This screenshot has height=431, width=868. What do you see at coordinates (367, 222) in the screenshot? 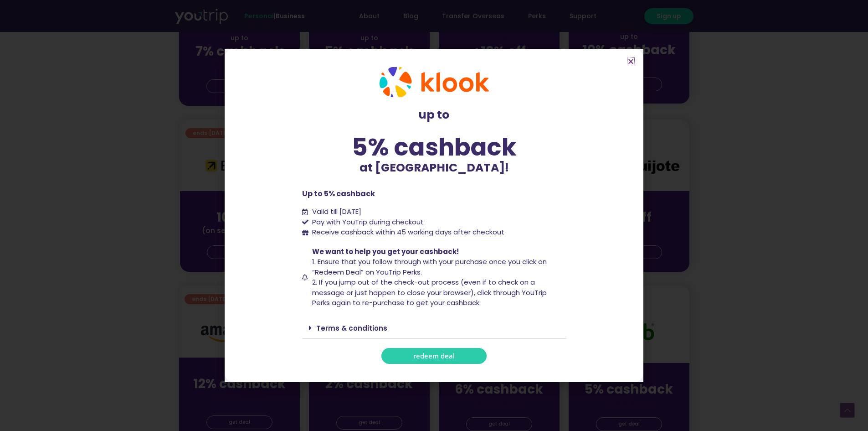
I see `span: Pay with YouTrip during checkout` at bounding box center [367, 222].